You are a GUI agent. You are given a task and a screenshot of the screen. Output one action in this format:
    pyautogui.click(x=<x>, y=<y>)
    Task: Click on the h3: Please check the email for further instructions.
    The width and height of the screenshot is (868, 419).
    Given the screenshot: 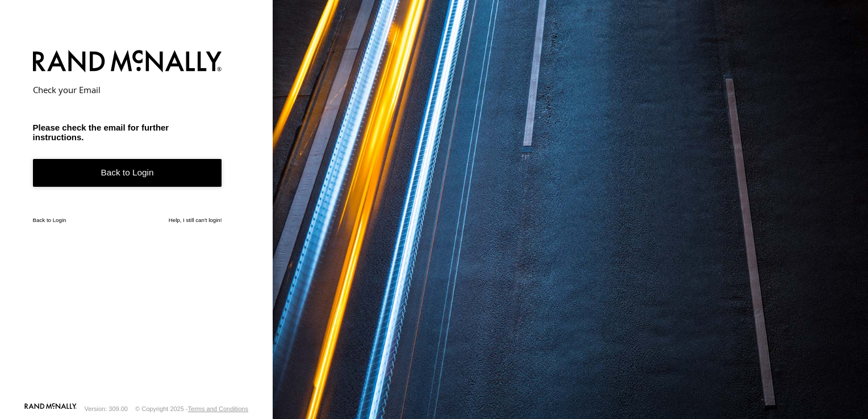 What is the action you would take?
    pyautogui.click(x=127, y=132)
    